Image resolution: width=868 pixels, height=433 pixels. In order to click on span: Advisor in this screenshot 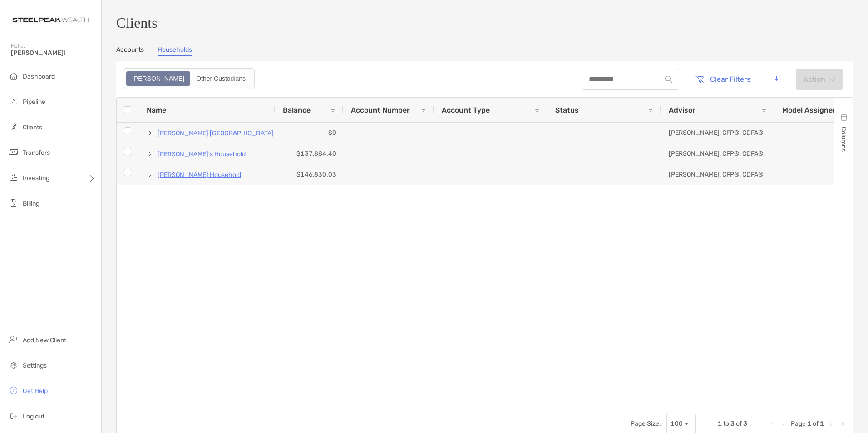, I will do `click(682, 110)`.